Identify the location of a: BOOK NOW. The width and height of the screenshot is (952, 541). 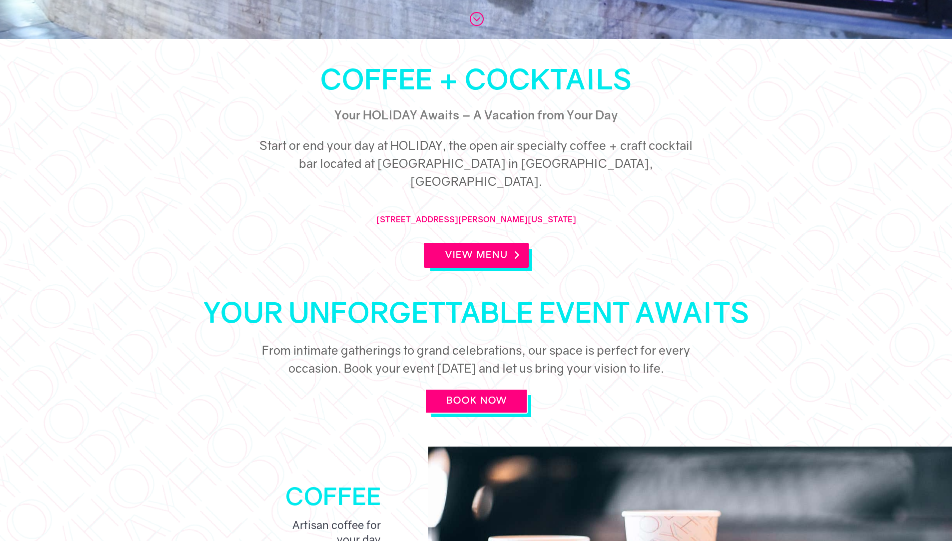
(476, 401).